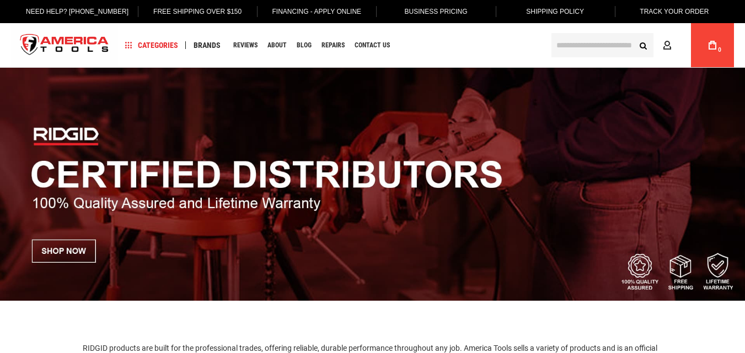  What do you see at coordinates (277, 45) in the screenshot?
I see `span: About` at bounding box center [277, 45].